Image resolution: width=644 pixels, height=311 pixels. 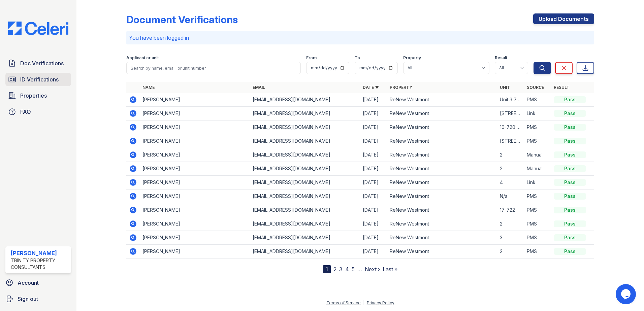 What do you see at coordinates (142, 58) in the screenshot?
I see `label: Applicant or unit` at bounding box center [142, 58].